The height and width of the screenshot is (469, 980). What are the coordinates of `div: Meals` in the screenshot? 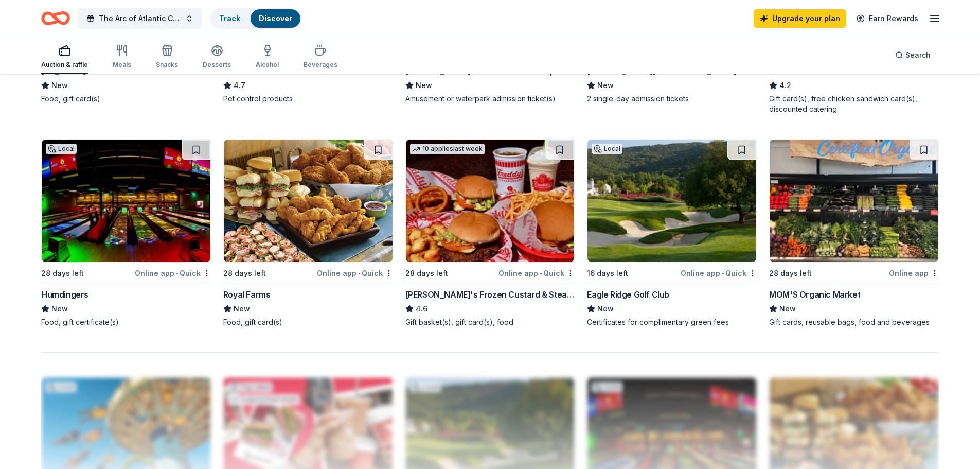 It's located at (122, 65).